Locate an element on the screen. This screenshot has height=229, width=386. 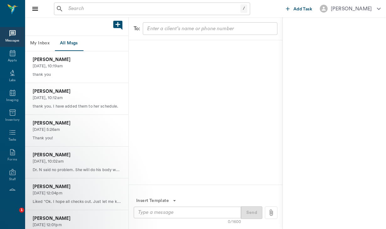
button: Add Task is located at coordinates (299, 8).